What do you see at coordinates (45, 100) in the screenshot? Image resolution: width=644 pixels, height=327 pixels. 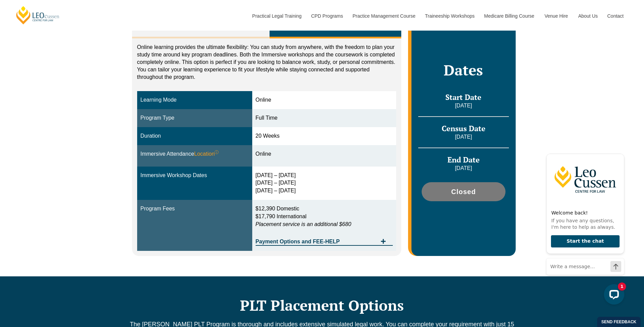 I see `button: Start the chat` at bounding box center [45, 100].